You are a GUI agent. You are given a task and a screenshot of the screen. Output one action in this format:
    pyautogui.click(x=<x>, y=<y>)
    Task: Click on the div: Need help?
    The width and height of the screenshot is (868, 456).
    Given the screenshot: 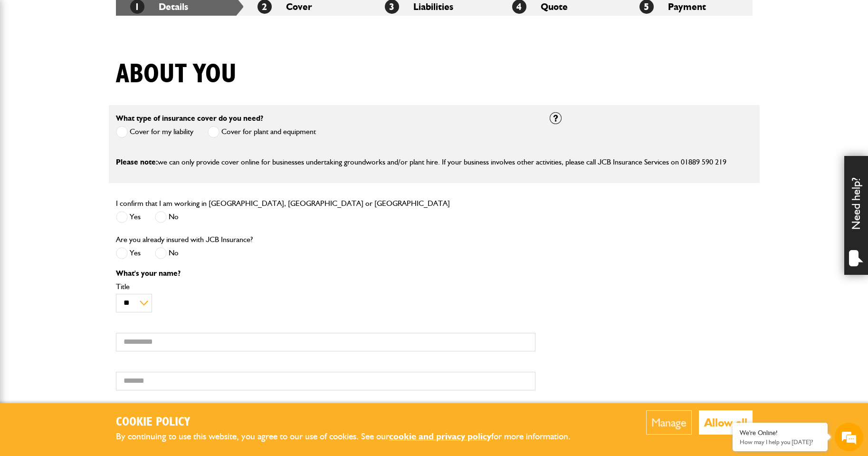 What is the action you would take?
    pyautogui.click(x=856, y=215)
    